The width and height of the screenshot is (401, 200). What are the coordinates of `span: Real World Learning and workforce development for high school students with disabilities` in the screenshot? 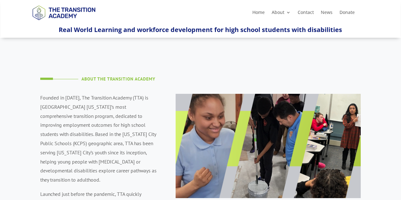 It's located at (200, 29).